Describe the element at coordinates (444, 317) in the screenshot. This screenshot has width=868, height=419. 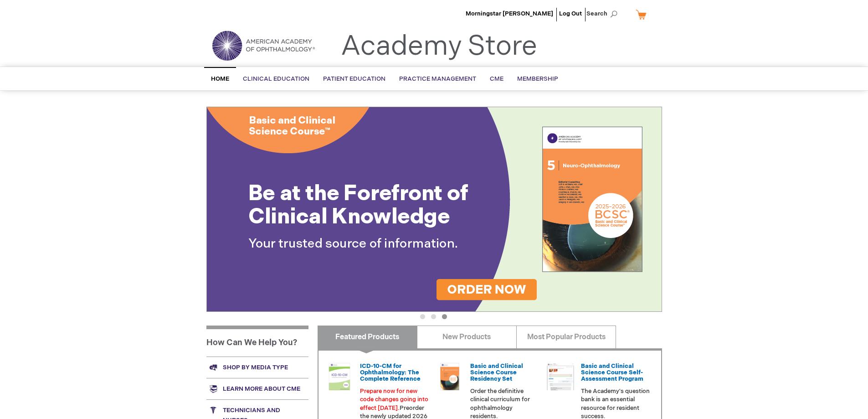
I see `button: 3 of 3` at that location.